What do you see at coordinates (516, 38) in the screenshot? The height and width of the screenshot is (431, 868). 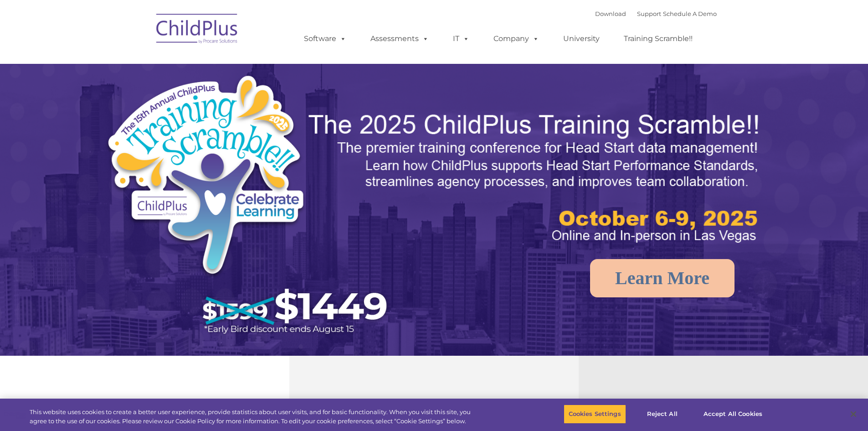 I see `a: Company` at bounding box center [516, 38].